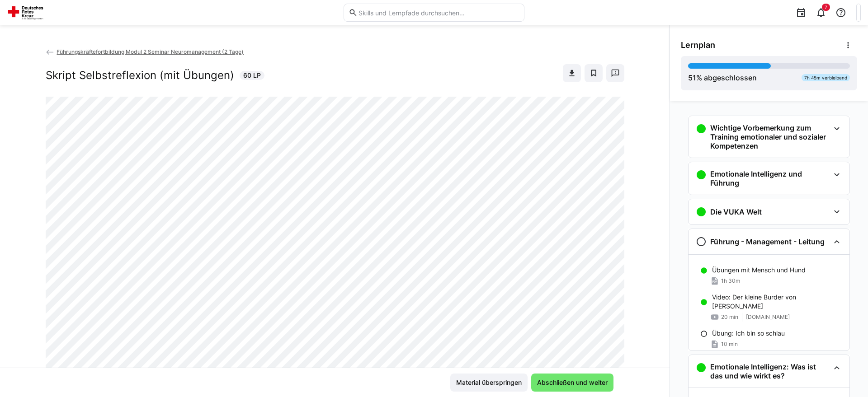 This screenshot has width=868, height=397. Describe the element at coordinates (770, 178) in the screenshot. I see `h3: Emotionale Intelligenz und Führung` at that location.